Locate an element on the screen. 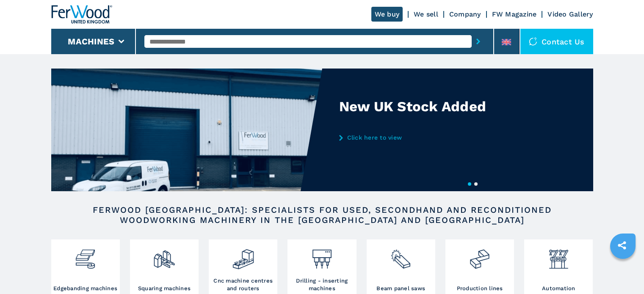 The height and width of the screenshot is (294, 644). a: Video Gallery is located at coordinates (570, 14).